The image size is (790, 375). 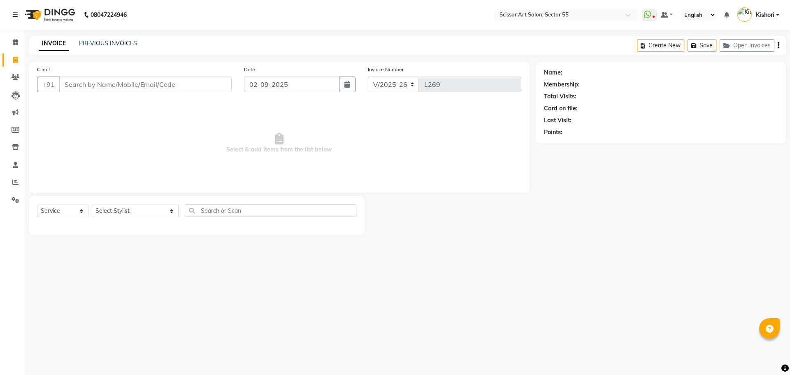 What do you see at coordinates (747, 45) in the screenshot?
I see `button: Open Invoices` at bounding box center [747, 45].